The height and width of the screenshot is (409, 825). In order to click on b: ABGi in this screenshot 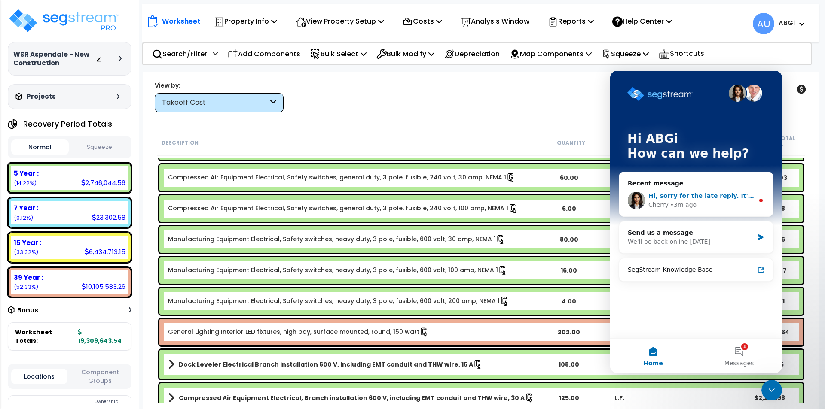, I will do `click(787, 23)`.